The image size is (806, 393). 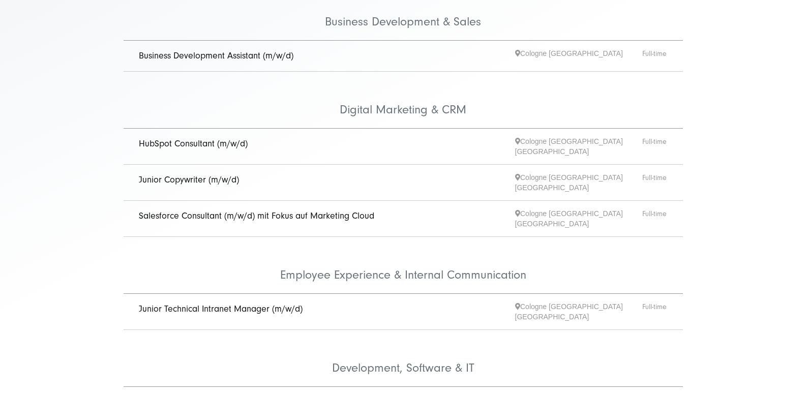 What do you see at coordinates (403, 100) in the screenshot?
I see `li: Digital Marketing & CRM` at bounding box center [403, 100].